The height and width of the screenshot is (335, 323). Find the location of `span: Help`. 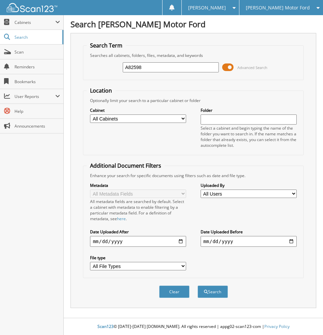

span: Help is located at coordinates (37, 111).